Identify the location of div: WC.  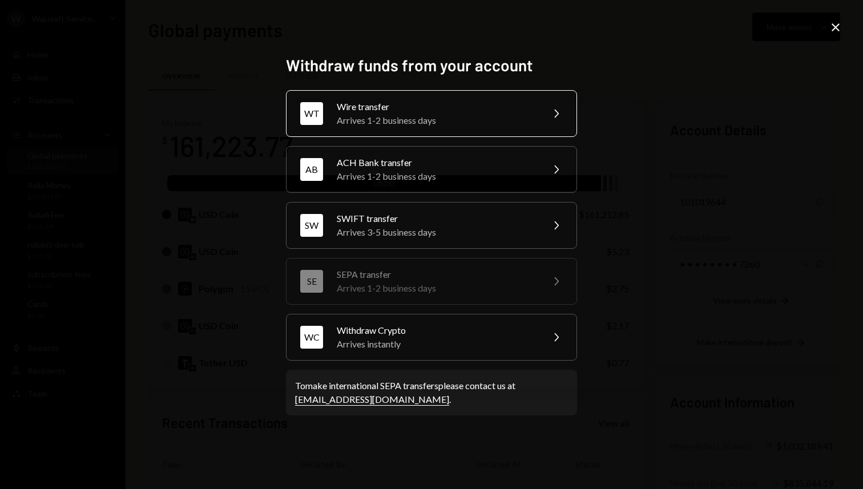
(312, 337).